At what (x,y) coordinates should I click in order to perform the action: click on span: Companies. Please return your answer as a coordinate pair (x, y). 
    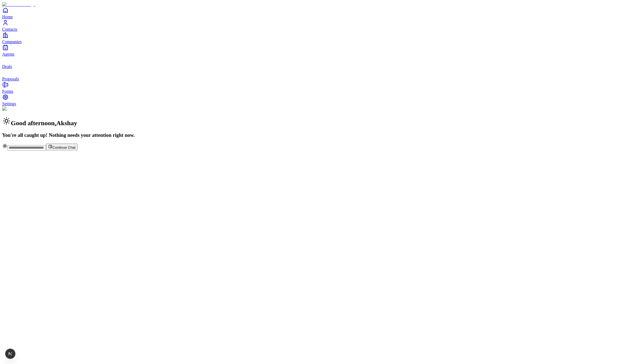
    Looking at the image, I should click on (12, 42).